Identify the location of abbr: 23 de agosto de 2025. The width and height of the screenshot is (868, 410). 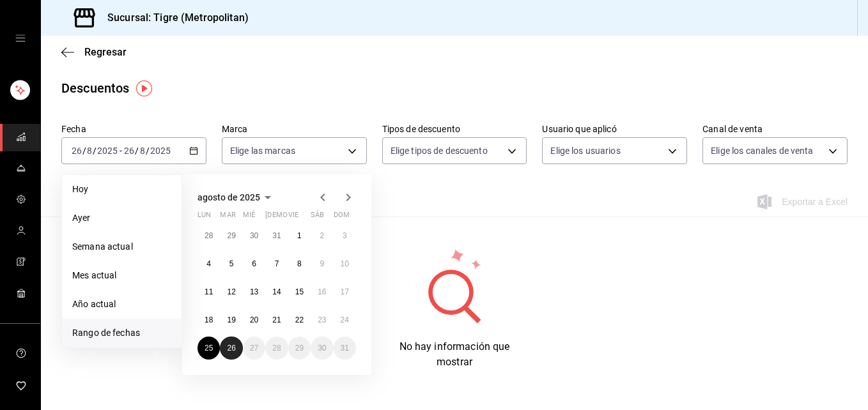
(321, 321).